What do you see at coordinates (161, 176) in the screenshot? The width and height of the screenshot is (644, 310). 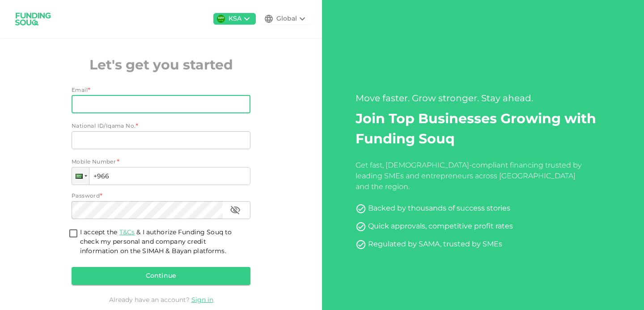 I see `input: 1 (702) 123-4567` at bounding box center [161, 176].